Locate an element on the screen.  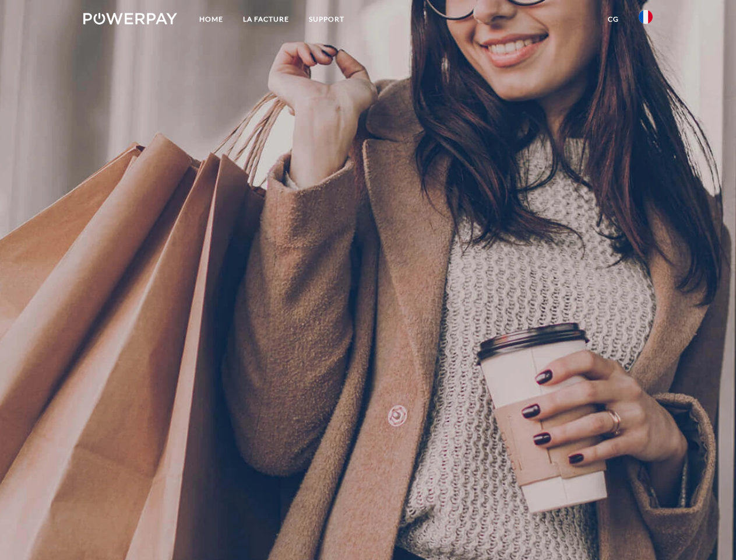
a: Home is located at coordinates (211, 20).